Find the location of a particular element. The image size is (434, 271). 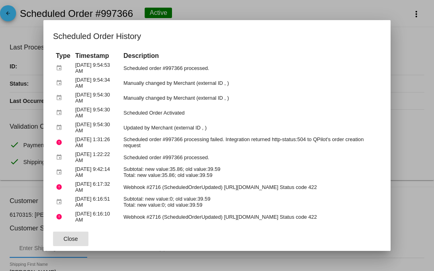

span: Close is located at coordinates (71, 238).